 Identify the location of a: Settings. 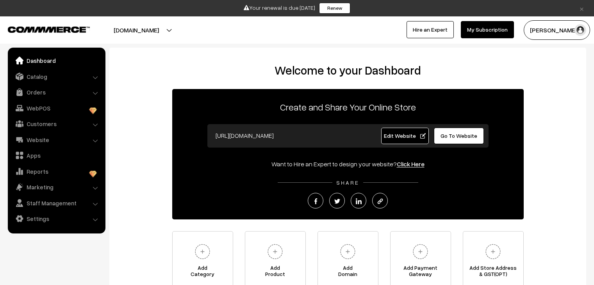
(56, 219).